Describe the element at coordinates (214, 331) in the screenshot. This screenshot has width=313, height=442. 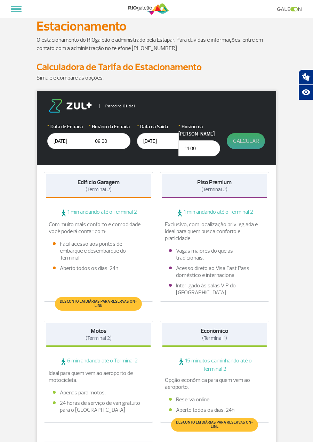
I see `strong: Econômico` at that location.